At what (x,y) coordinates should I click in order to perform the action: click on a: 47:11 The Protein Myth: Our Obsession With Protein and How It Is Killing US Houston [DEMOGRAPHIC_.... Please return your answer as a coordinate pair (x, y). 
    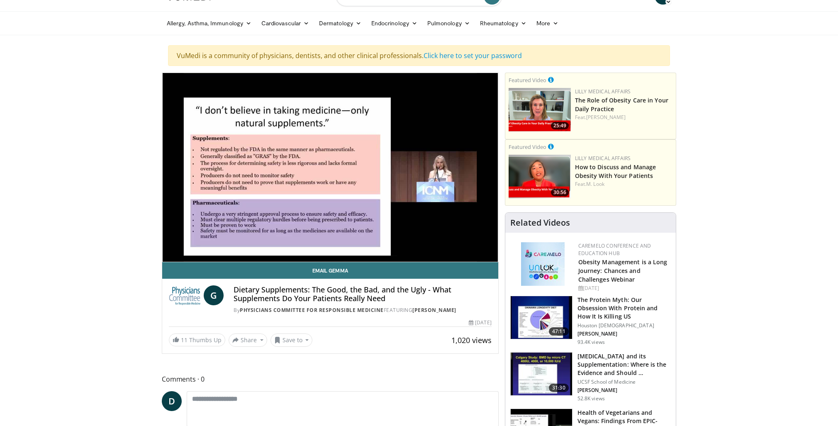
    Looking at the image, I should click on (591, 321).